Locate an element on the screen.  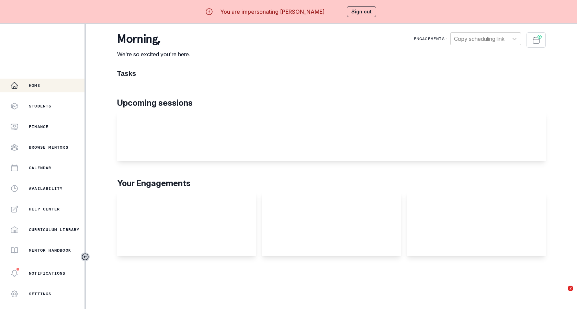
p: Help Center is located at coordinates (44, 209).